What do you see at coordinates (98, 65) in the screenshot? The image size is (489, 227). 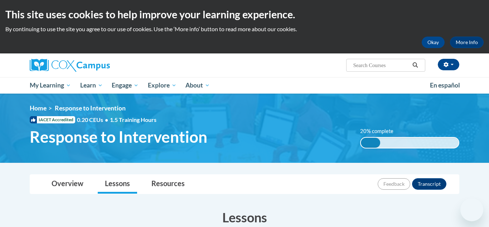 I see `a: Cox Campus` at bounding box center [98, 65].